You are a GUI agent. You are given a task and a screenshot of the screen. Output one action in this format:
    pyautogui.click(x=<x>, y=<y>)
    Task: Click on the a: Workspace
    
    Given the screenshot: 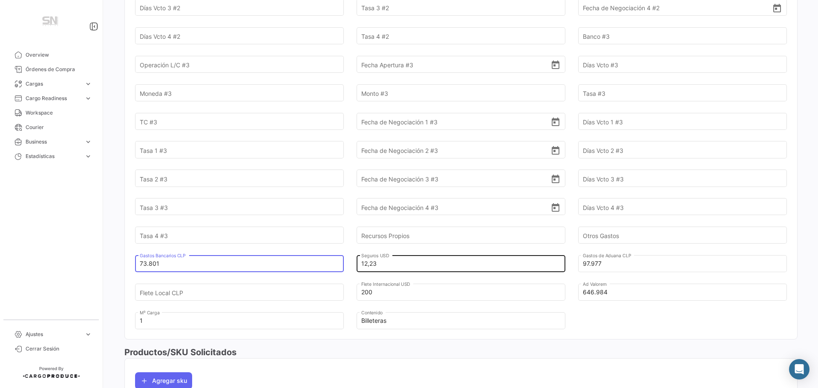 What is the action you would take?
    pyautogui.click(x=51, y=113)
    